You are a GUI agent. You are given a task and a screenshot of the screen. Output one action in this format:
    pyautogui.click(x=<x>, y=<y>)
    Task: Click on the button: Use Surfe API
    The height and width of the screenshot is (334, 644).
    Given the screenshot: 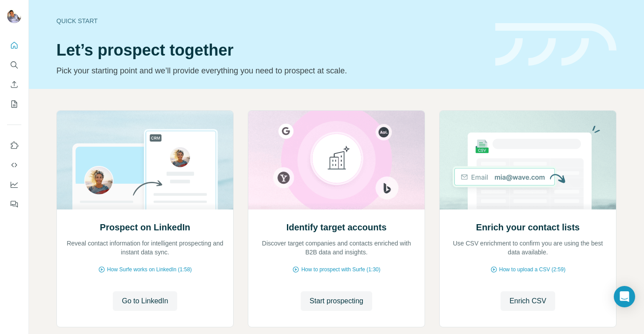 What is the action you would take?
    pyautogui.click(x=14, y=165)
    